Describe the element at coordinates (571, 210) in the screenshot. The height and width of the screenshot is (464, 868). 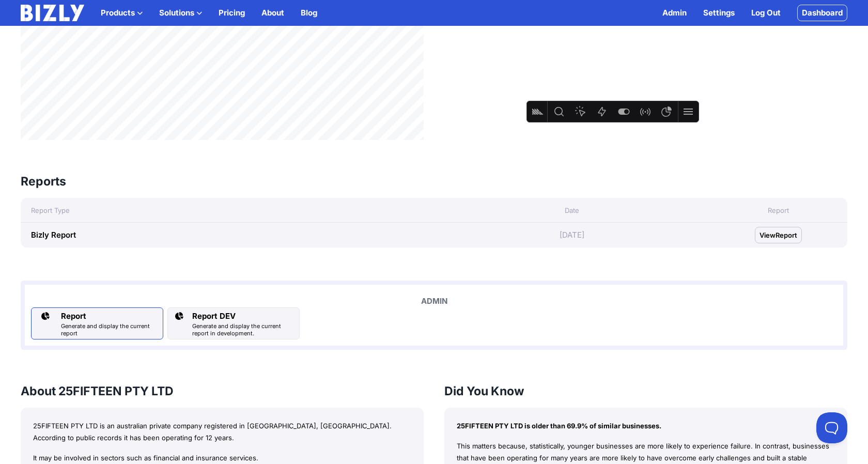
I see `div: Date` at that location.